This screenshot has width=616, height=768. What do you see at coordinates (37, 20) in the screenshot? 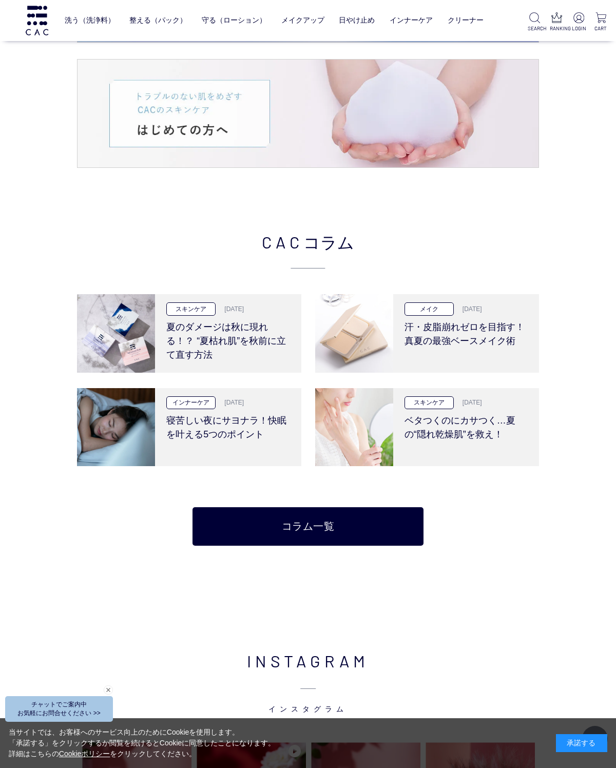
I see `img: logo` at bounding box center [37, 20].